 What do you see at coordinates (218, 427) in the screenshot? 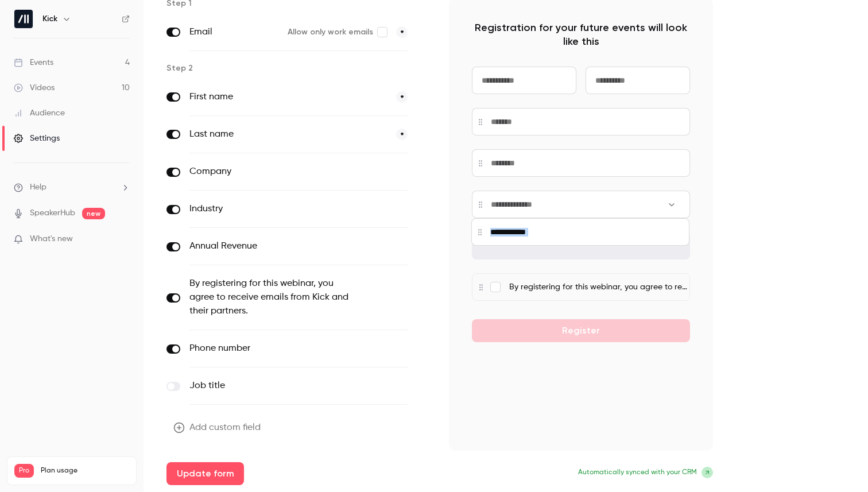
I see `button: Add custom field` at bounding box center [218, 427].